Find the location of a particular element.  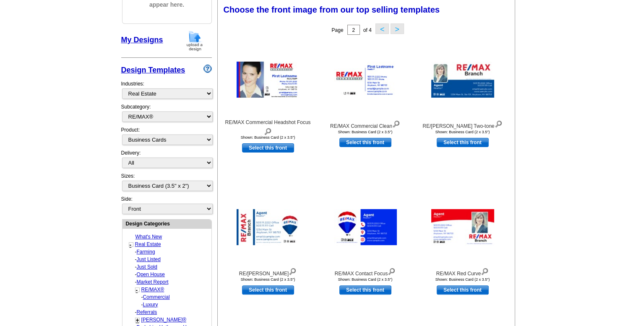

img: upload-design is located at coordinates (195, 41).